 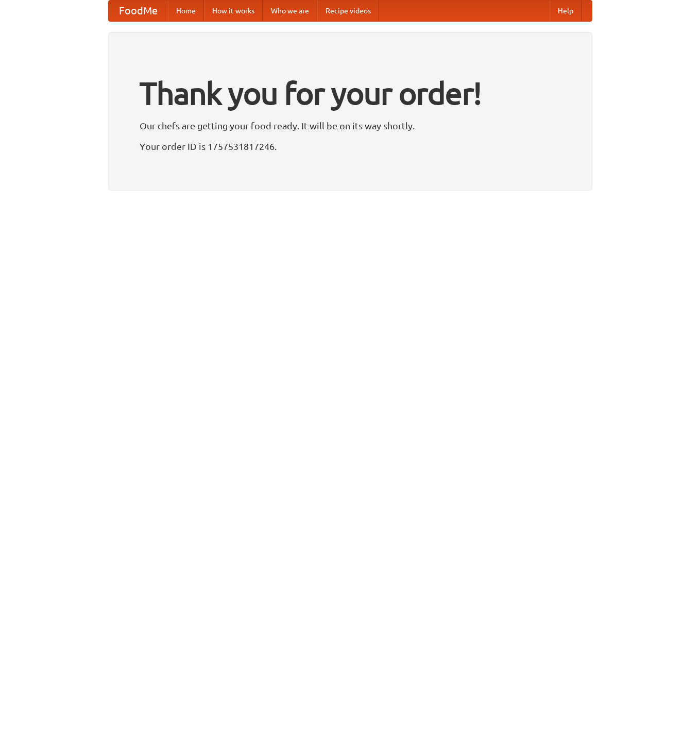 What do you see at coordinates (350, 146) in the screenshot?
I see `p: Your order ID is 1757531817246.` at bounding box center [350, 146].